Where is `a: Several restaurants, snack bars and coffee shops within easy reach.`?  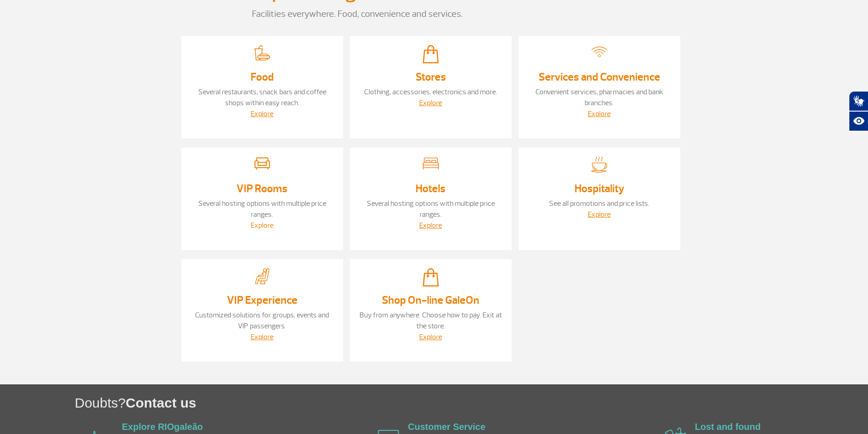 a: Several restaurants, snack bars and coffee shops within easy reach. is located at coordinates (262, 98).